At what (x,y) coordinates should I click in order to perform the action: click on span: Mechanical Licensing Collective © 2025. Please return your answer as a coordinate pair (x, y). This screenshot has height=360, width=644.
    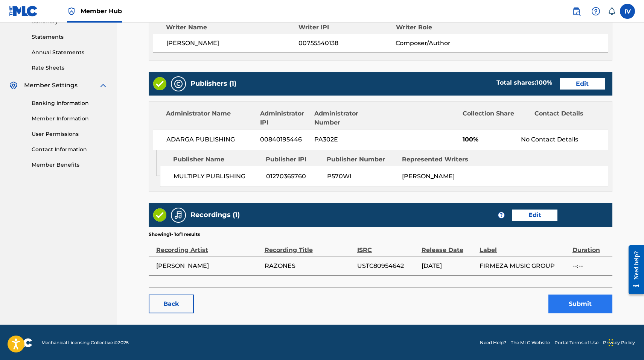
    Looking at the image, I should click on (85, 342).